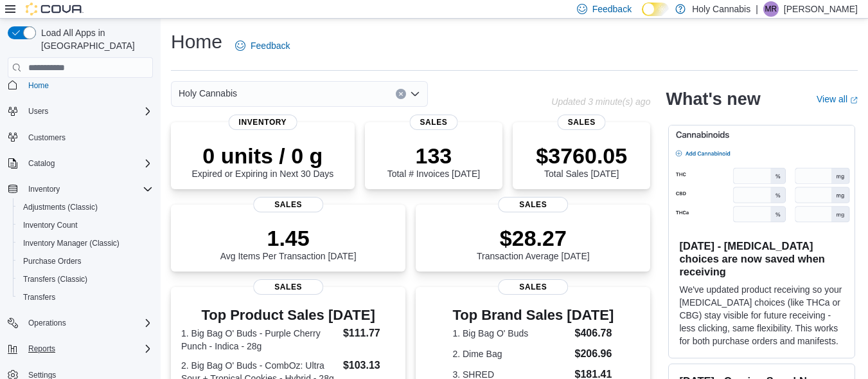 The image size is (868, 379). What do you see at coordinates (401, 94) in the screenshot?
I see `button: Clear input` at bounding box center [401, 94].